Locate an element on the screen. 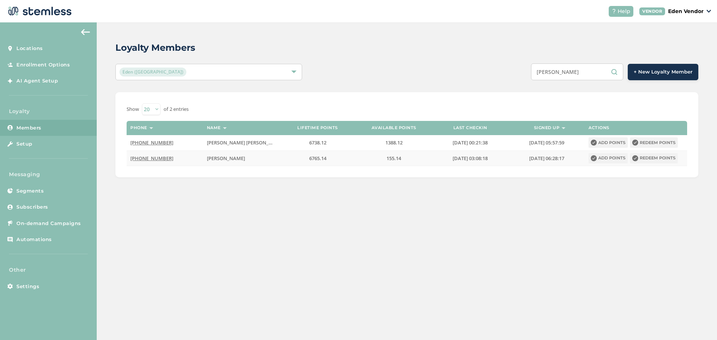  label: 6765.14 is located at coordinates (318, 158).